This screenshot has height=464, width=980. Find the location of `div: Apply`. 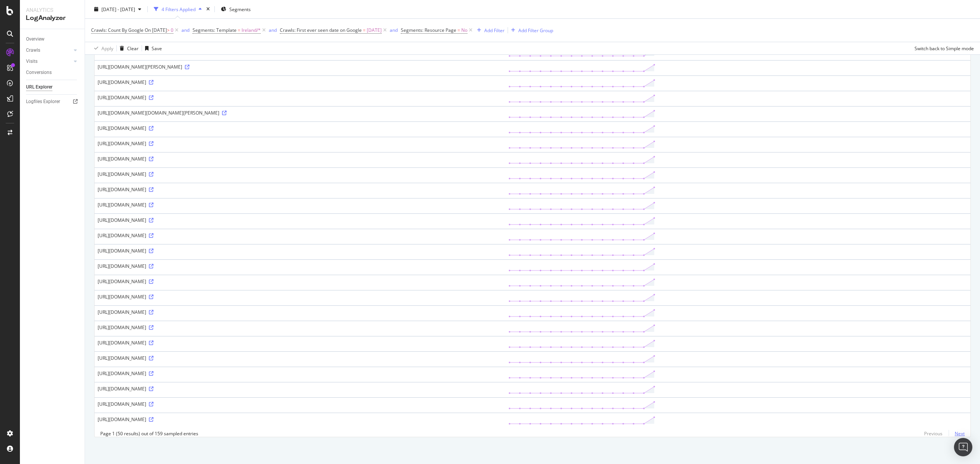

div: Apply is located at coordinates (108, 48).